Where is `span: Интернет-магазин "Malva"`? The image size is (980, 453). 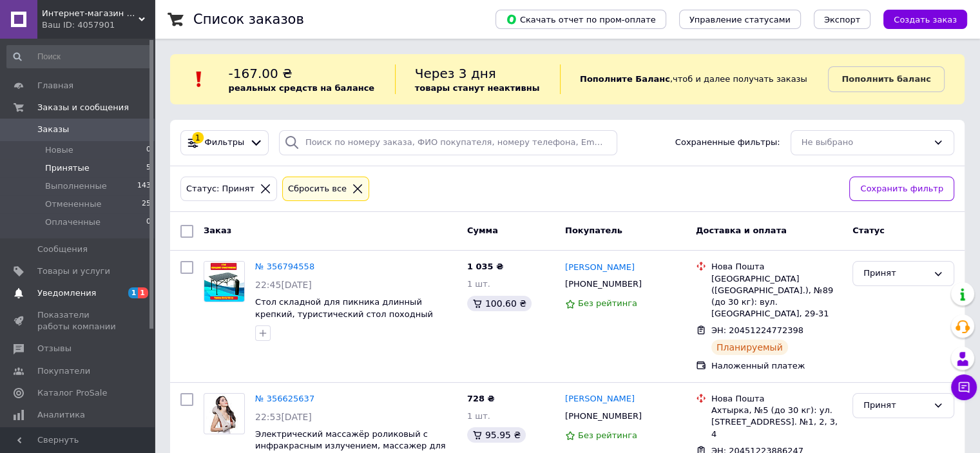 span: Интернет-магазин "Malva" is located at coordinates (90, 13).